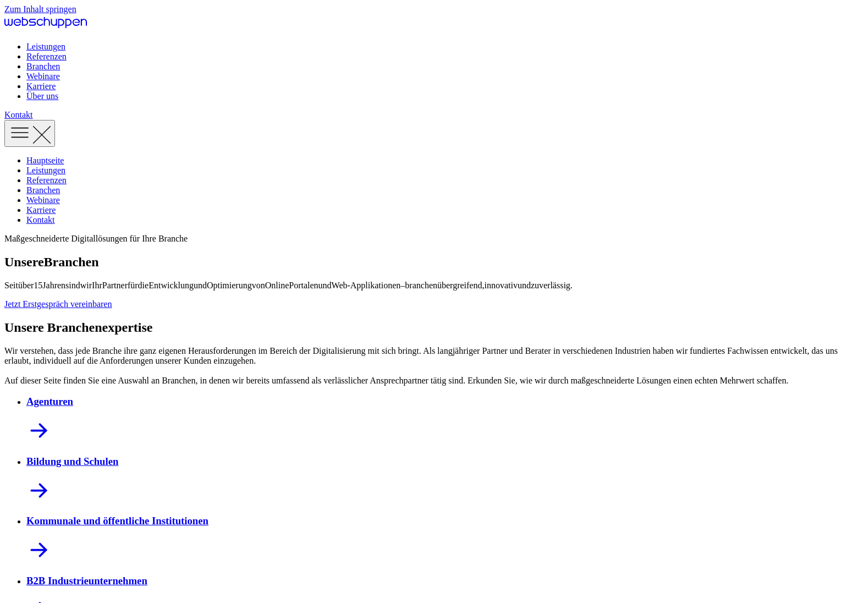 This screenshot has width=868, height=603. I want to click on a: Über uns, so click(42, 96).